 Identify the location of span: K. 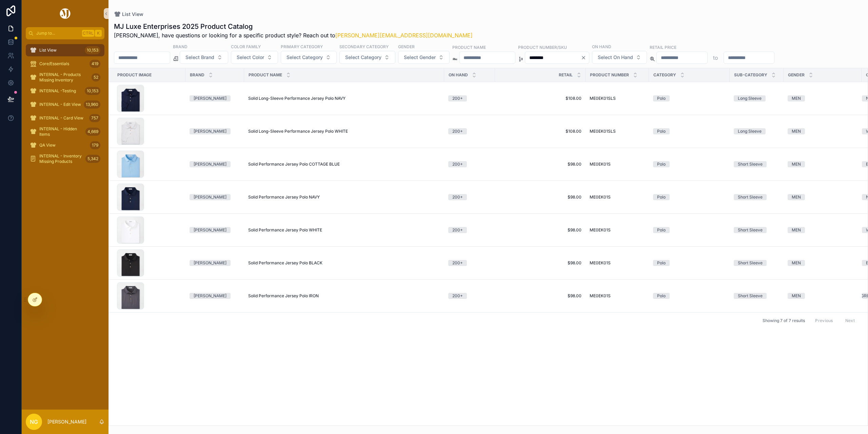
(99, 33).